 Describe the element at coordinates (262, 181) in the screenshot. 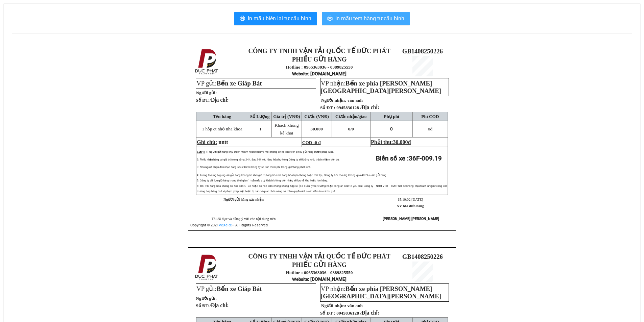

I see `span: 5: Công ty chỉ lưu giữ hàng trong thời gian 1 tuần nếu quý khách không đến nhận, sẽ lưu về kho ho...` at that location.